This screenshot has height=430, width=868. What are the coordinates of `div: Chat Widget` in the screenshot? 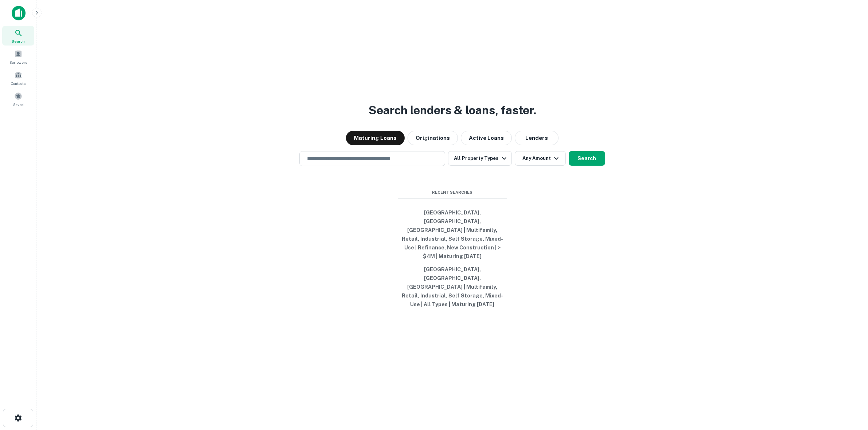 It's located at (849, 390).